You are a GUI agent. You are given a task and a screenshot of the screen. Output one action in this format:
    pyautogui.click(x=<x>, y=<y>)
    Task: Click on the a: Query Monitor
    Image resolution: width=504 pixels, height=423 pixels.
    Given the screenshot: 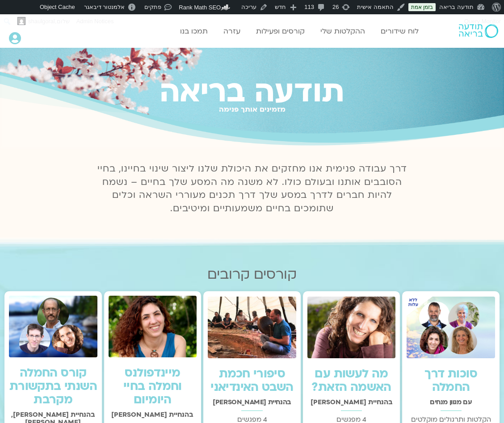 What is the action you would take?
    pyautogui.click(x=482, y=21)
    